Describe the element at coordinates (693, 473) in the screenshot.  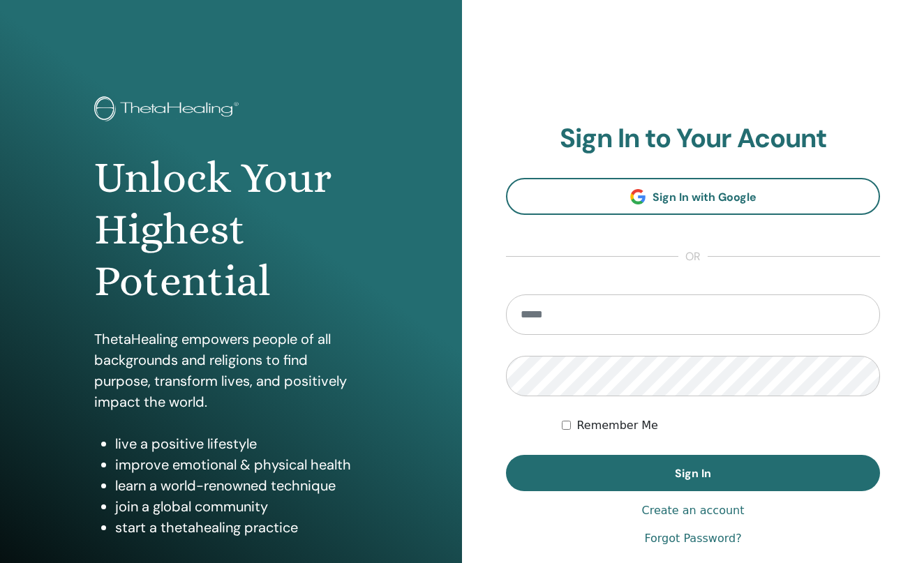
I see `span: Sign In` at that location.